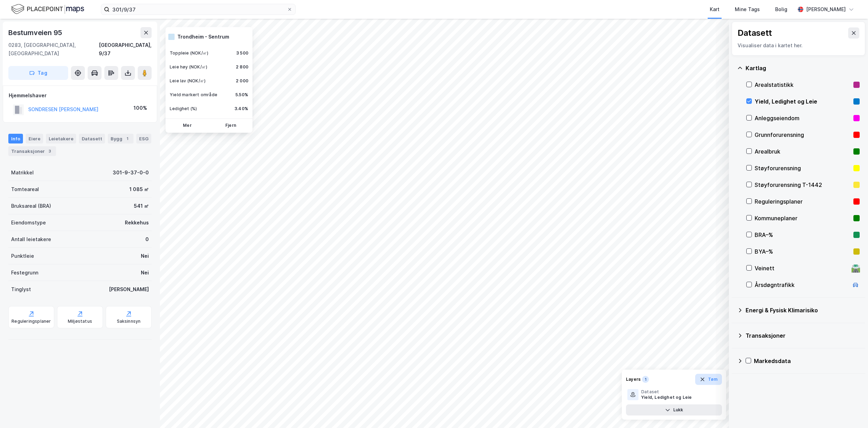 The height and width of the screenshot is (428, 868). What do you see at coordinates (15, 139) in the screenshot?
I see `div: Info` at bounding box center [15, 139].